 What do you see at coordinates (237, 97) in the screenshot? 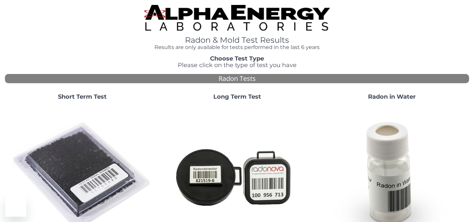
I see `strong: Long Term Test` at bounding box center [237, 97].